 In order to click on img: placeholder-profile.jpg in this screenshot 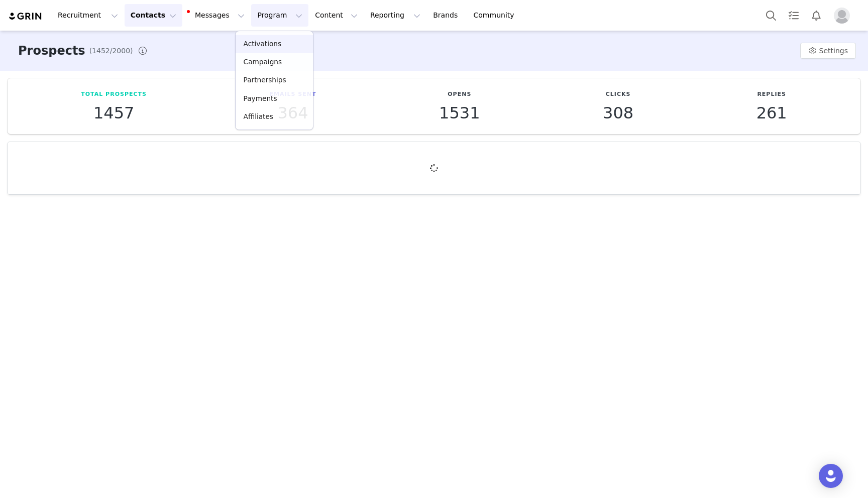, I will do `click(841, 16)`.